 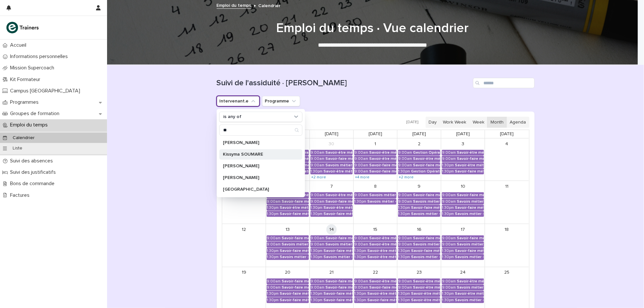 What do you see at coordinates (463, 273) in the screenshot?
I see `a: October 24, 2025` at bounding box center [463, 273].